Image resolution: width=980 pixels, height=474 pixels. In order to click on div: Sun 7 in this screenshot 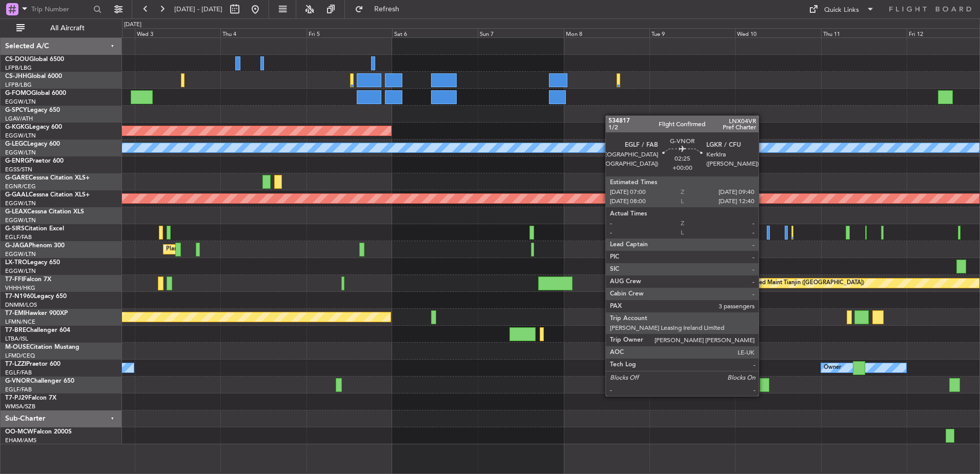, I will do `click(520, 33)`.